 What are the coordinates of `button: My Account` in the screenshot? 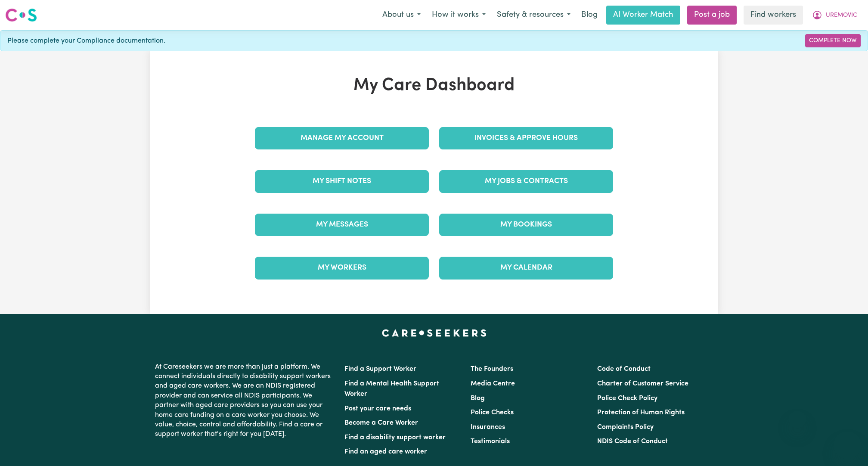 It's located at (835, 15).